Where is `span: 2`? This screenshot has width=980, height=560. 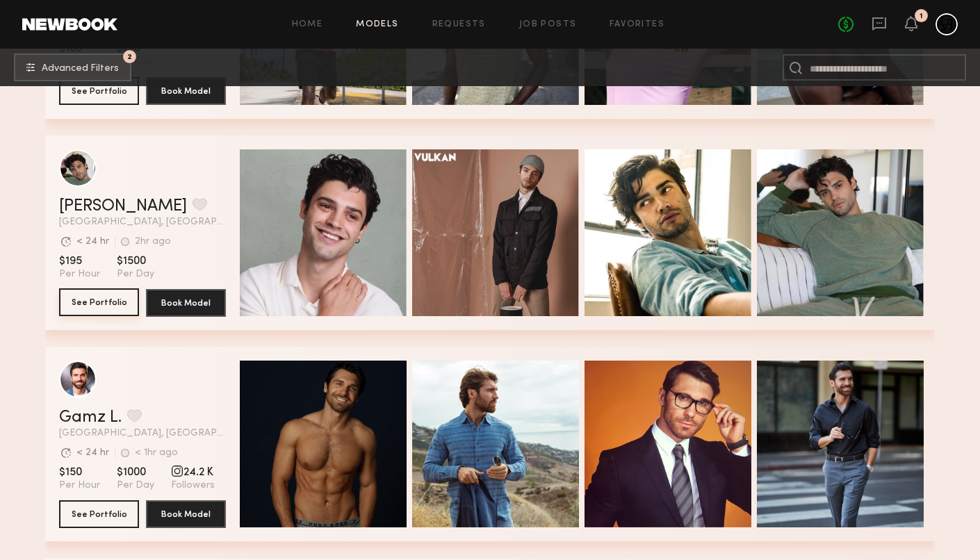
span: 2 is located at coordinates (129, 56).